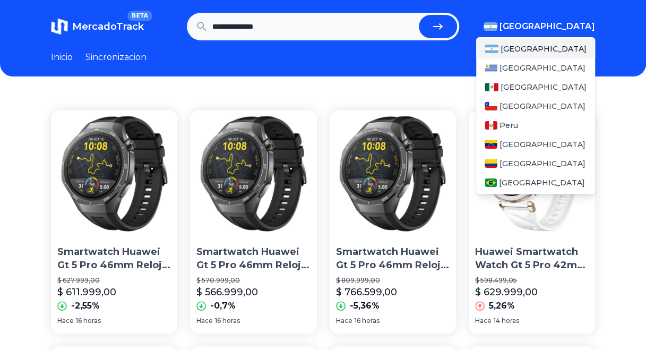  I want to click on p: Huawei Smartwatch Watch Gt 5 Pro 42mm Blanco, so click(532, 258).